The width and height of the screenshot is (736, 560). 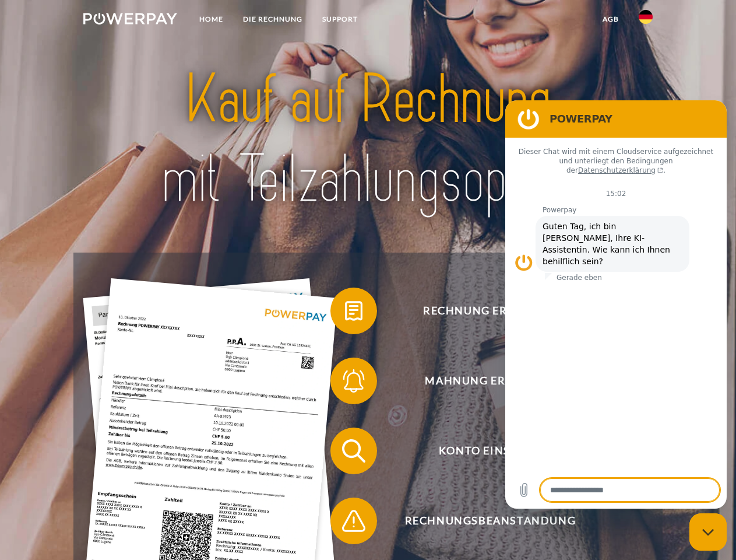 I want to click on a: SUPPORT, so click(x=340, y=19).